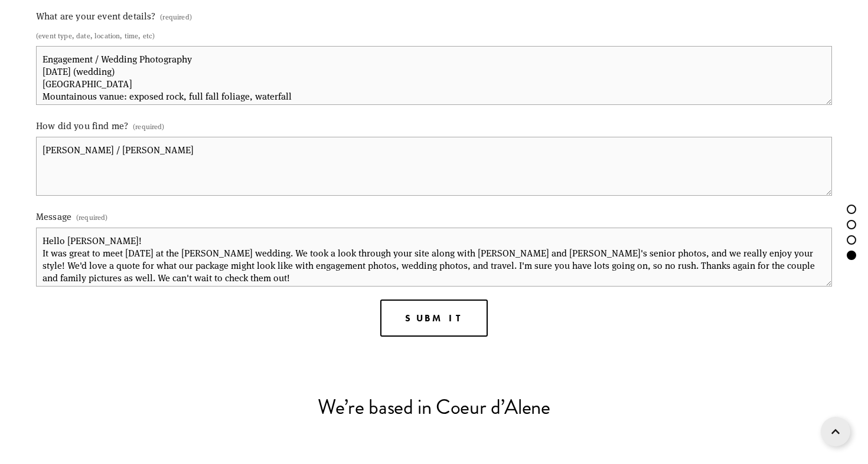 The image size is (868, 464). Describe the element at coordinates (53, 216) in the screenshot. I see `span: Message` at that location.